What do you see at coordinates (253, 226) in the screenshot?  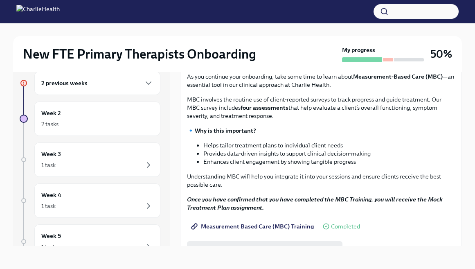 I see `a: Measurement Based Care (MBC) Training` at bounding box center [253, 226].